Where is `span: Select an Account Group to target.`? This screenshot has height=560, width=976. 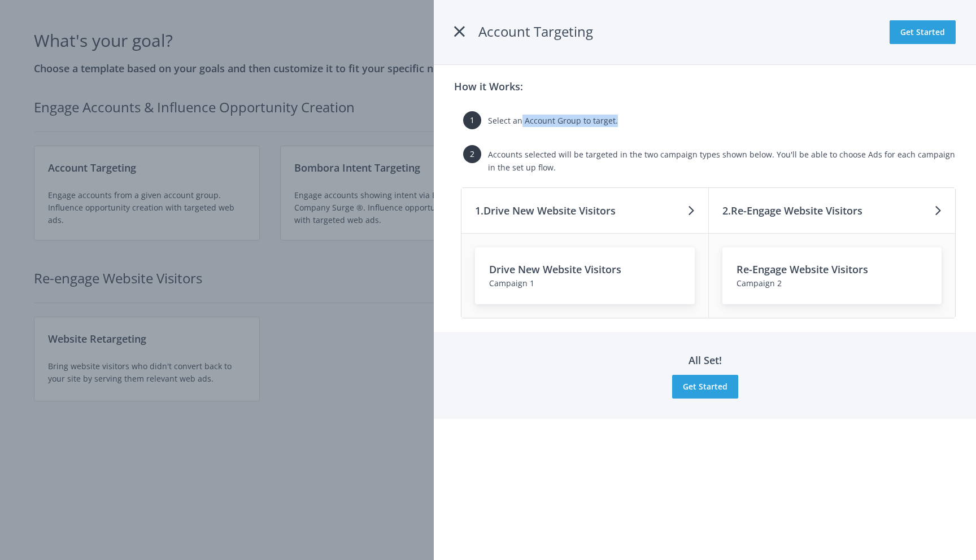 span: Select an Account Group to target. is located at coordinates (553, 120).